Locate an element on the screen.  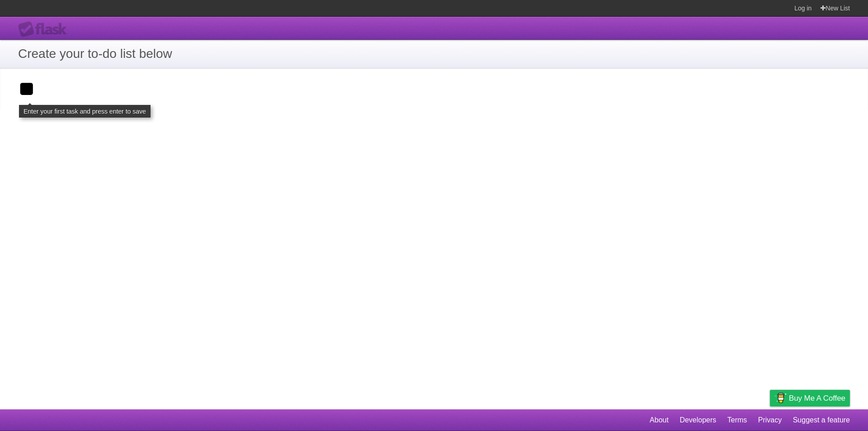
div: Flask is located at coordinates (45, 30).